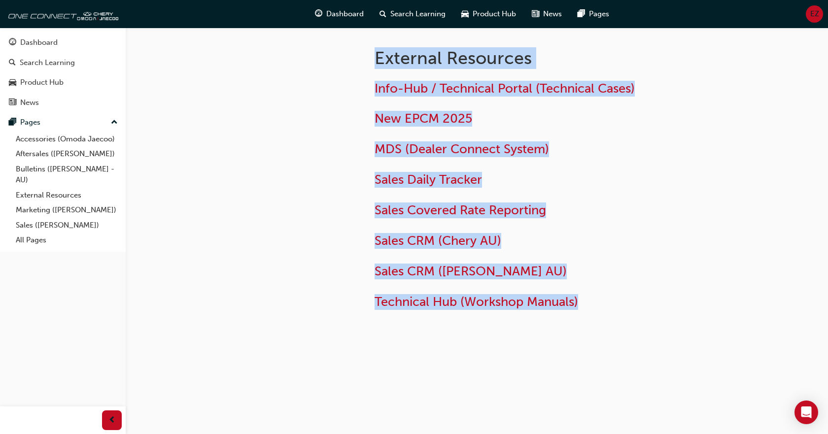  Describe the element at coordinates (428, 179) in the screenshot. I see `span: Sales Daily Tracker` at that location.